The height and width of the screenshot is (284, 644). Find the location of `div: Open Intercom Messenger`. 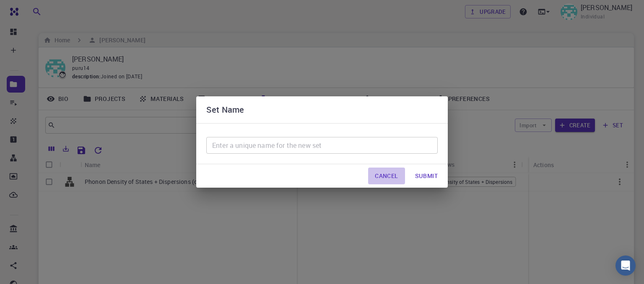

div: Open Intercom Messenger is located at coordinates (626, 266).